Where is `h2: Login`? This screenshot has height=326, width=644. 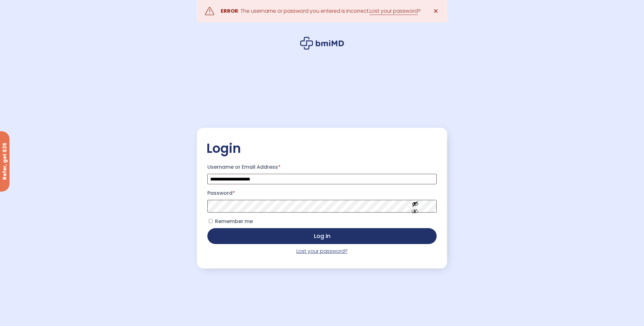 h2: Login is located at coordinates (322, 149).